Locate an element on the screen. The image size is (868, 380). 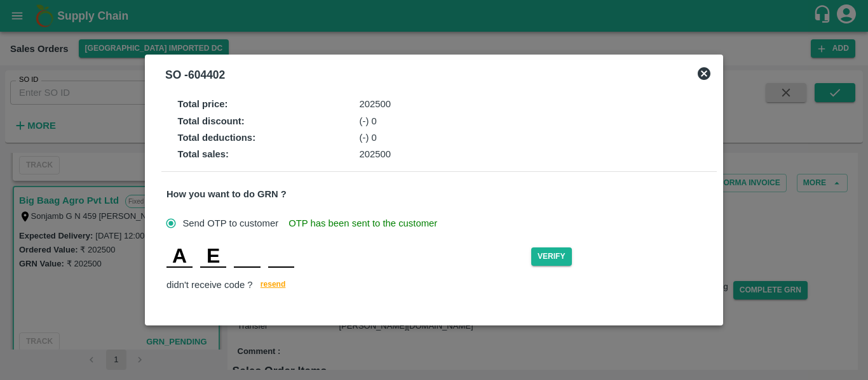
div: didn't receive code ? is located at coordinates (439, 286).